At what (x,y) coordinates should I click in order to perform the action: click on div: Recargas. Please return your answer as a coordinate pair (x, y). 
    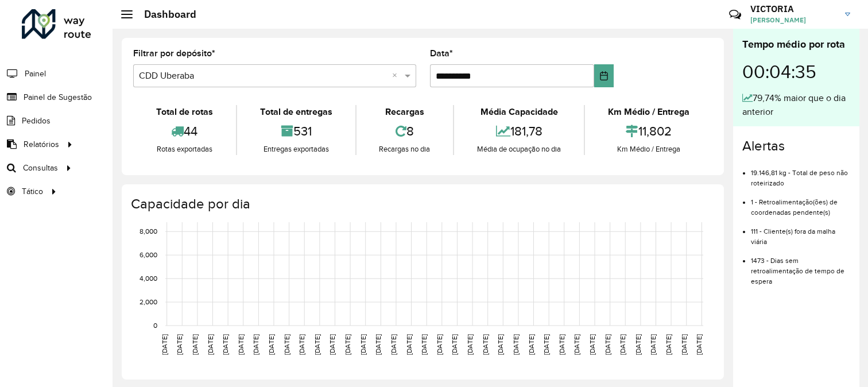
    Looking at the image, I should click on (405, 112).